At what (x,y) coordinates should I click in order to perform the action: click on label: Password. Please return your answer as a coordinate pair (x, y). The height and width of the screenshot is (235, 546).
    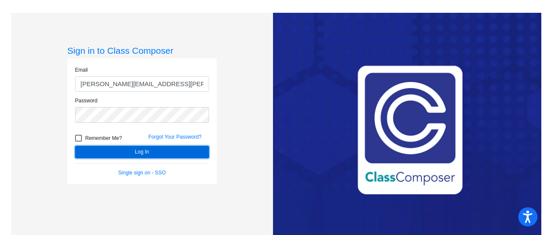
    Looking at the image, I should click on (86, 101).